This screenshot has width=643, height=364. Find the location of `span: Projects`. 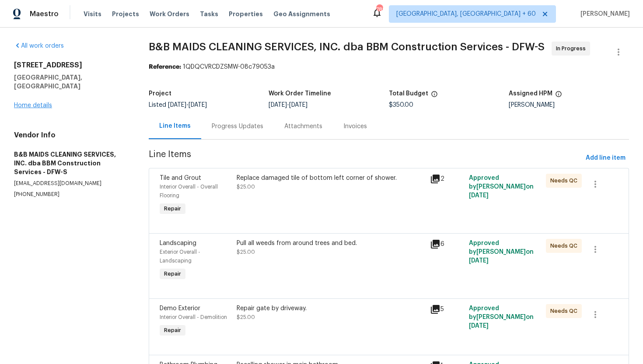

span: Projects is located at coordinates (125, 14).